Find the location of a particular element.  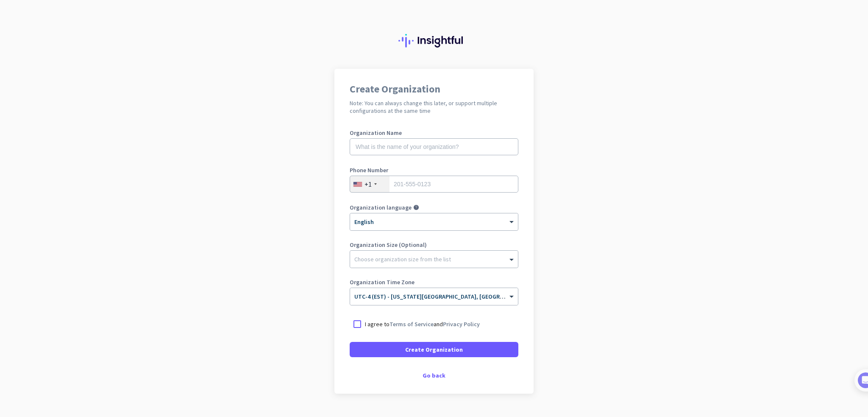

i: help is located at coordinates (416, 207).